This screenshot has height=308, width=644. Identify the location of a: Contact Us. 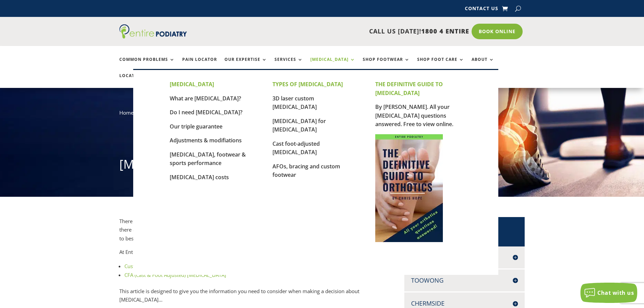
(482, 10).